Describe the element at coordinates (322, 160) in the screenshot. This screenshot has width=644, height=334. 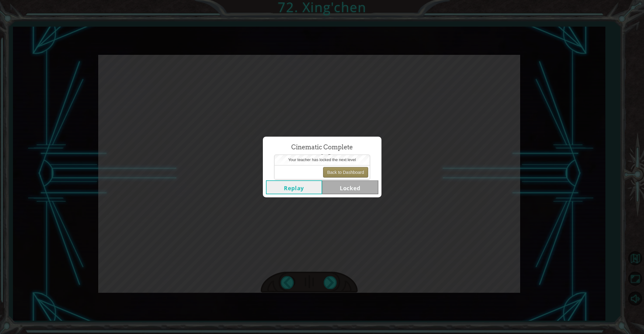
I see `span: Your teacher has locked the next level` at that location.